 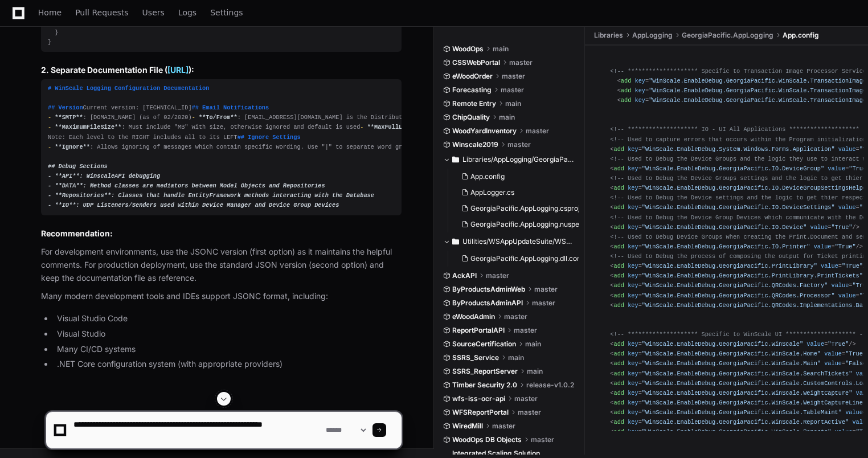 I want to click on span: "WinScale.EnableDebug.GeorgiaPacific.IO.DeviceSettings", so click(x=739, y=207).